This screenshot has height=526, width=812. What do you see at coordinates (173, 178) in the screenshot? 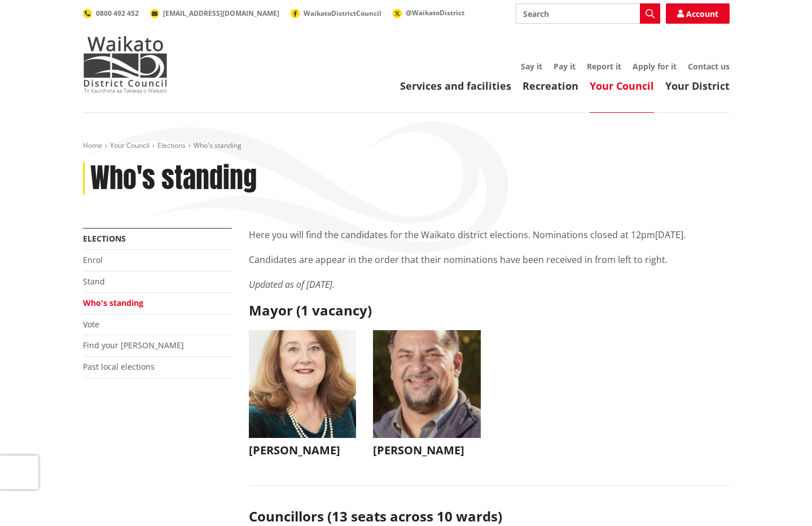
I see `h1: Who's standing` at bounding box center [173, 178].